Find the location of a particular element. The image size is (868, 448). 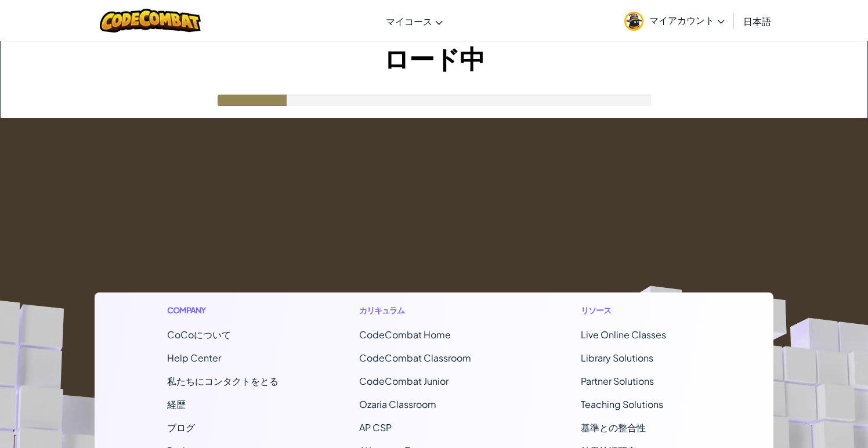

span: マイアカウント is located at coordinates (687, 20).